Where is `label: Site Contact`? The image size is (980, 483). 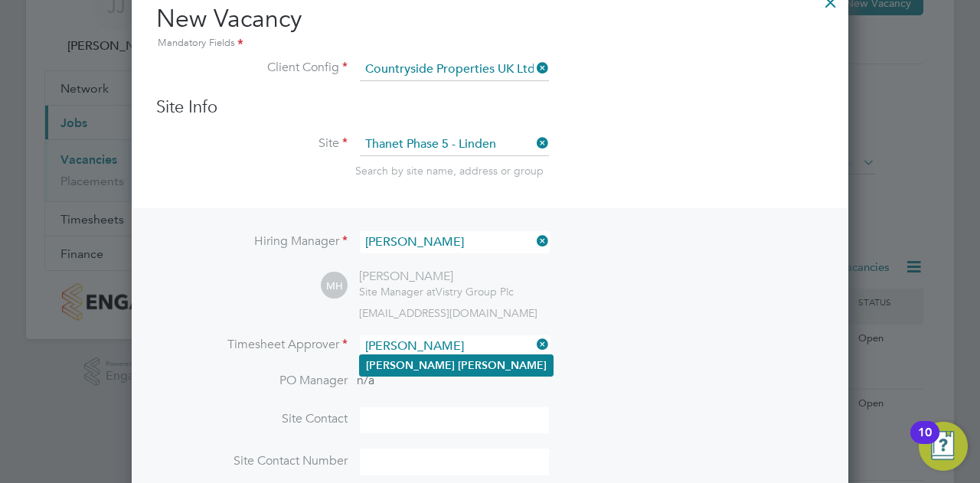 label: Site Contact is located at coordinates (252, 419).